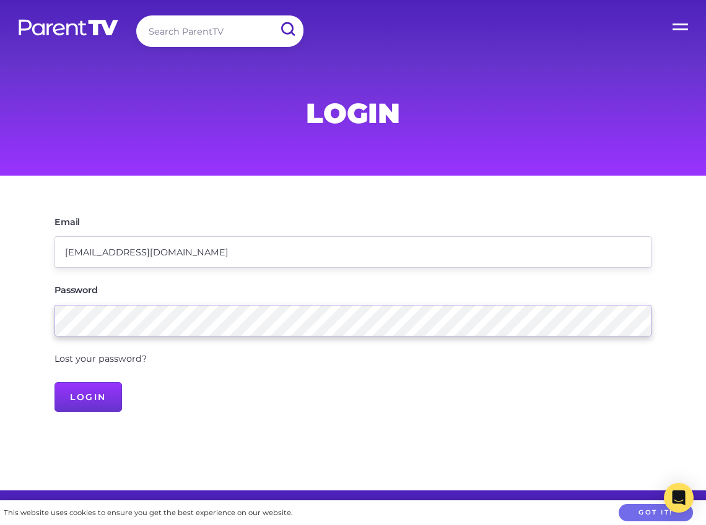 The image size is (706, 525). Describe the element at coordinates (76, 290) in the screenshot. I see `label: Password` at that location.